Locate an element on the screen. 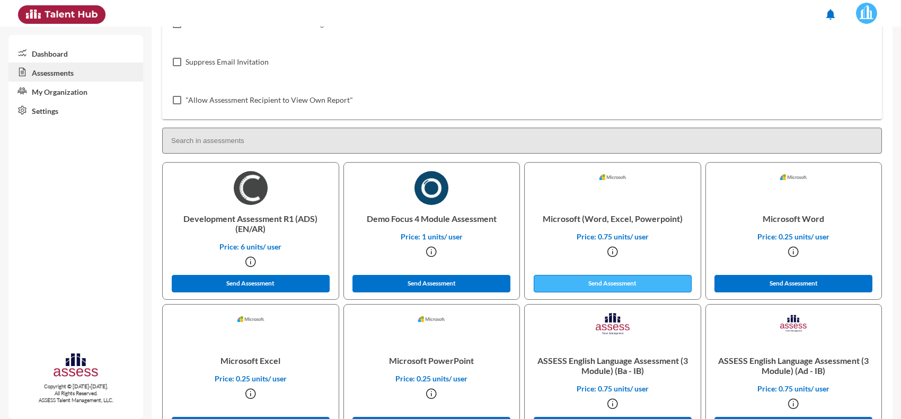  span: "Allow Assessment Recipient to View Own Report" is located at coordinates (269, 100).